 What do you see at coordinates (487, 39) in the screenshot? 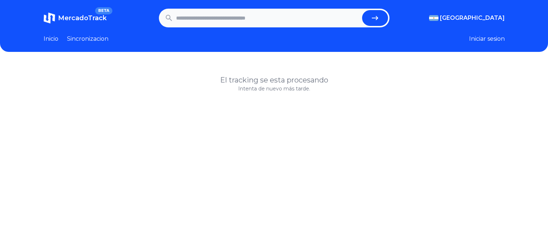
I see `button: Iniciar sesion` at bounding box center [487, 39].